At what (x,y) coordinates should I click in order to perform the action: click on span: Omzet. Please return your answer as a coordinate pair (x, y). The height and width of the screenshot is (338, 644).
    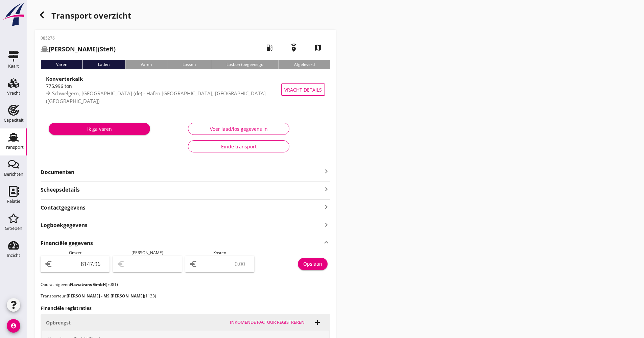
    Looking at the image, I should click on (75, 253).